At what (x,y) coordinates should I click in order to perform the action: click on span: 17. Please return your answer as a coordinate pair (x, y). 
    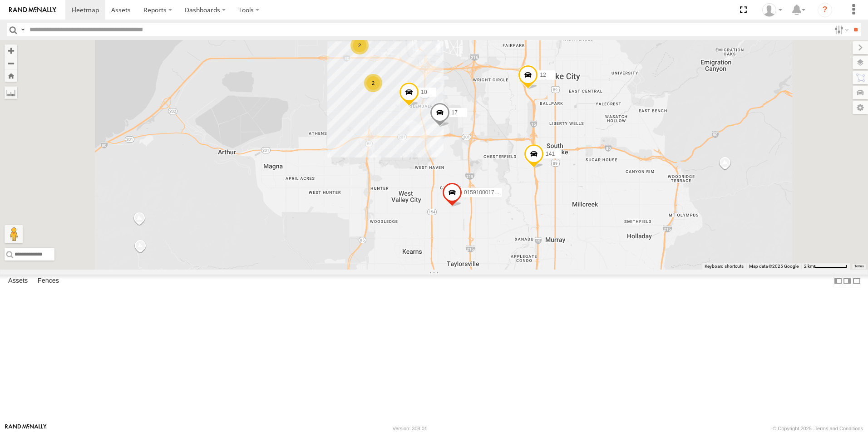
    Looking at the image, I should click on (454, 113).